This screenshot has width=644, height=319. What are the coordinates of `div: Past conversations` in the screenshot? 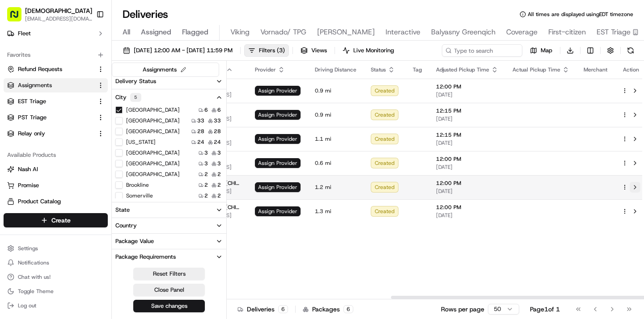 It's located at (34, 120).